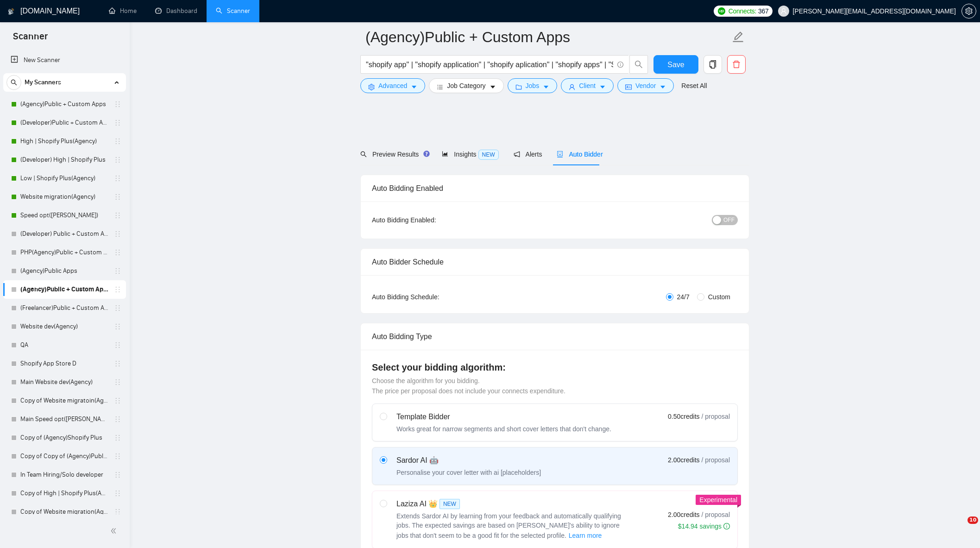 The image size is (980, 548). Describe the element at coordinates (64, 271) in the screenshot. I see `a: (Agency)Public Apps` at that location.